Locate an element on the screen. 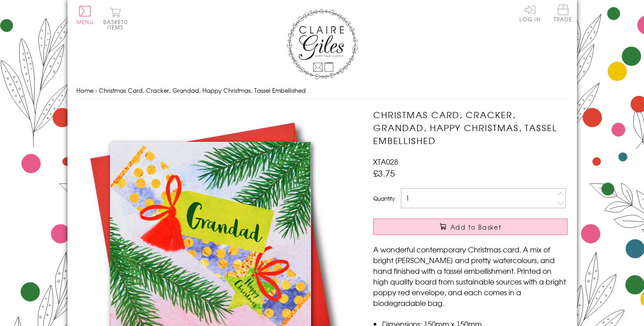 The image size is (644, 326). a: Log In is located at coordinates (530, 13).